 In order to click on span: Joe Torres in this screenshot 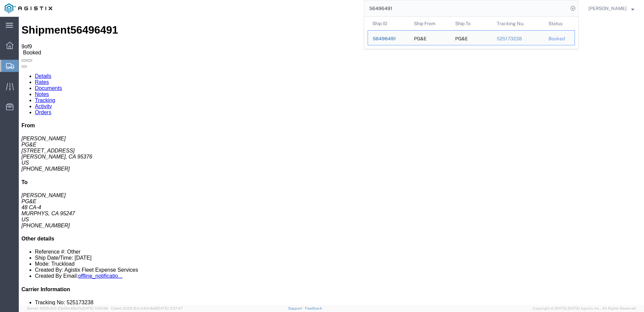, I will do `click(608, 8)`.